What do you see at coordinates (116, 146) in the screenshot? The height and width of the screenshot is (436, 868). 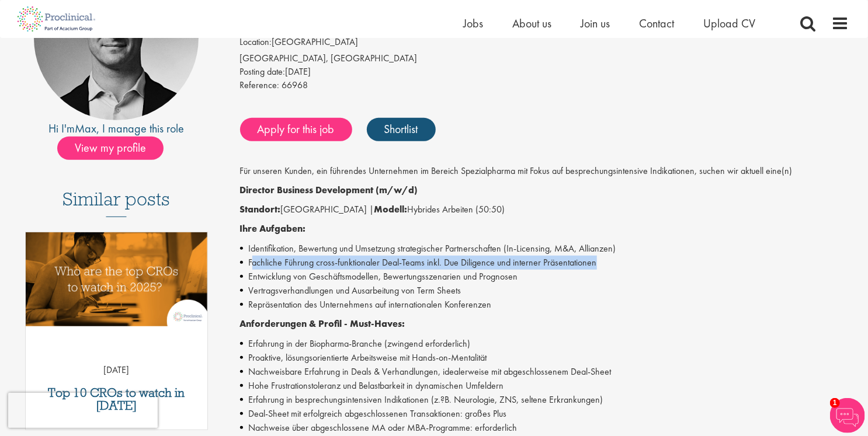 I see `a: View my profile` at bounding box center [116, 146].